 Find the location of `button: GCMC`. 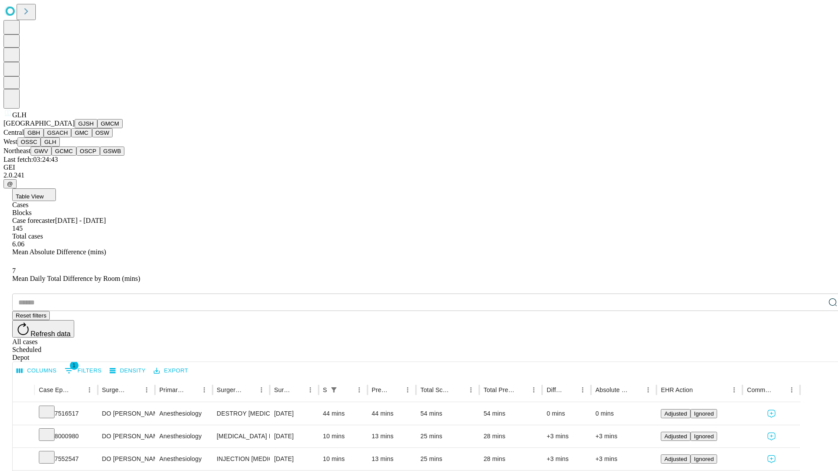

button: GCMC is located at coordinates (64, 151).